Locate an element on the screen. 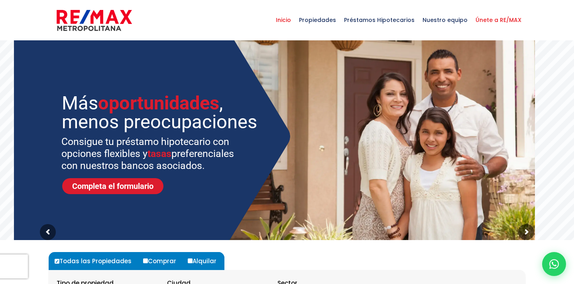  span: Únete a RE/MAX is located at coordinates (499, 20).